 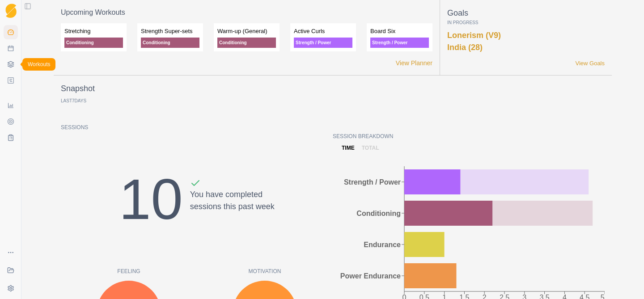 What do you see at coordinates (197, 128) in the screenshot?
I see `p: Sessions` at bounding box center [197, 128].